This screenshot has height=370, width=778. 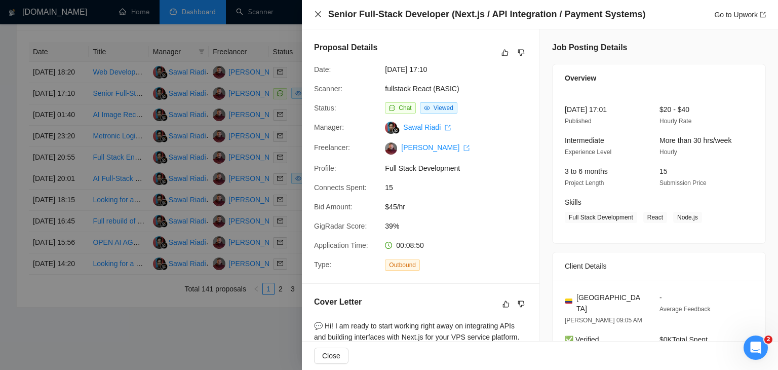 I want to click on span: Average Feedback, so click(x=685, y=309).